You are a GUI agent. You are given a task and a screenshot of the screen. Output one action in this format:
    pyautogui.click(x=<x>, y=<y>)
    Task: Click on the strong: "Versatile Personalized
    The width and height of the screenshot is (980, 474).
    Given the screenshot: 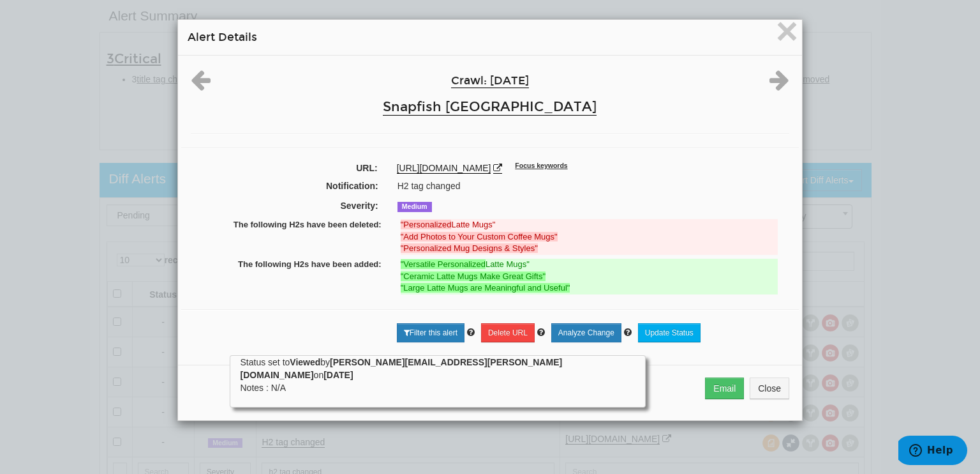 What is the action you would take?
    pyautogui.click(x=443, y=264)
    